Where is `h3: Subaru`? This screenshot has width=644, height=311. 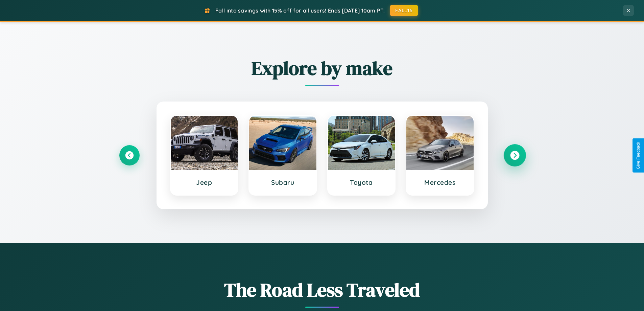 h3: Subaru is located at coordinates (283, 182).